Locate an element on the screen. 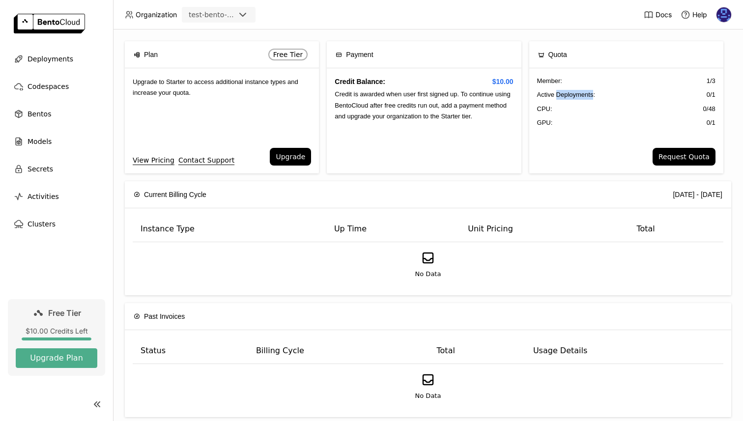 The image size is (743, 421). span: Secrets is located at coordinates (40, 169).